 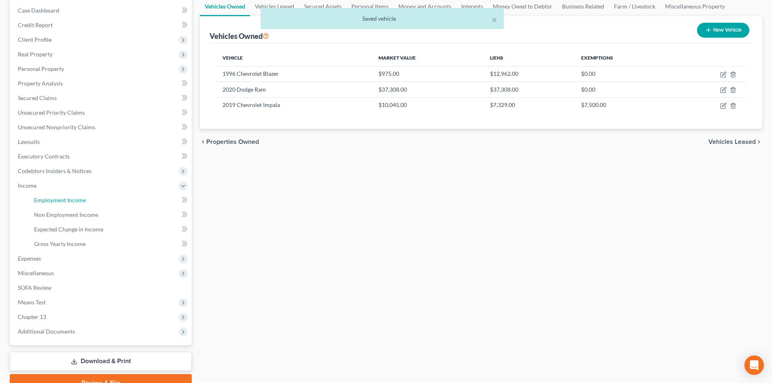 I want to click on div: Saved vehicle, so click(x=382, y=19).